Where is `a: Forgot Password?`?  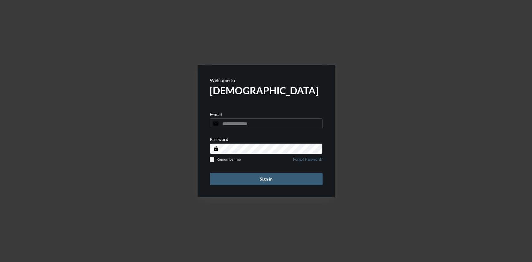 a: Forgot Password? is located at coordinates (307, 161).